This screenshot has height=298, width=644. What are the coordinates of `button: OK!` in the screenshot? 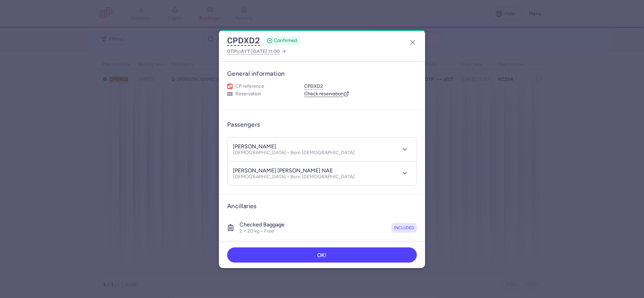 It's located at (322, 255).